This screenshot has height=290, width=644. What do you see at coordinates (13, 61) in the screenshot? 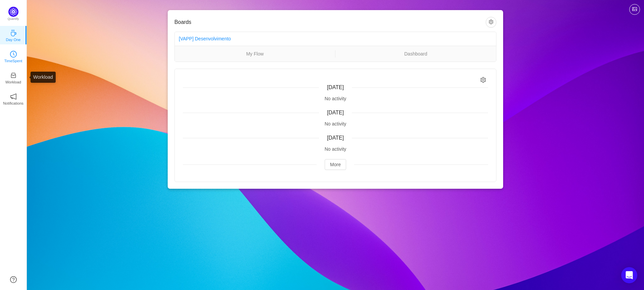
I see `p: TimeSpent` at bounding box center [13, 61].